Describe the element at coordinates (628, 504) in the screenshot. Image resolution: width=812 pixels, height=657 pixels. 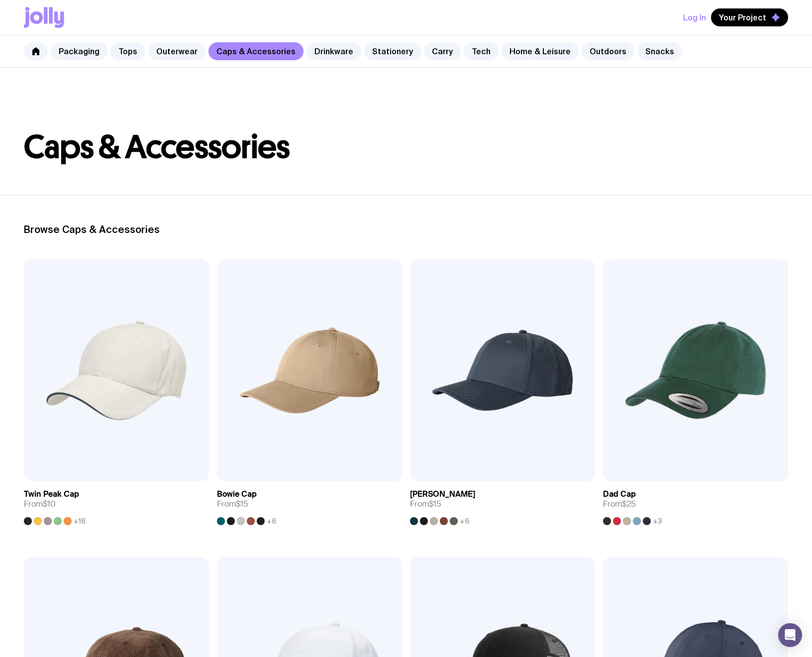
I see `span: $25` at that location.